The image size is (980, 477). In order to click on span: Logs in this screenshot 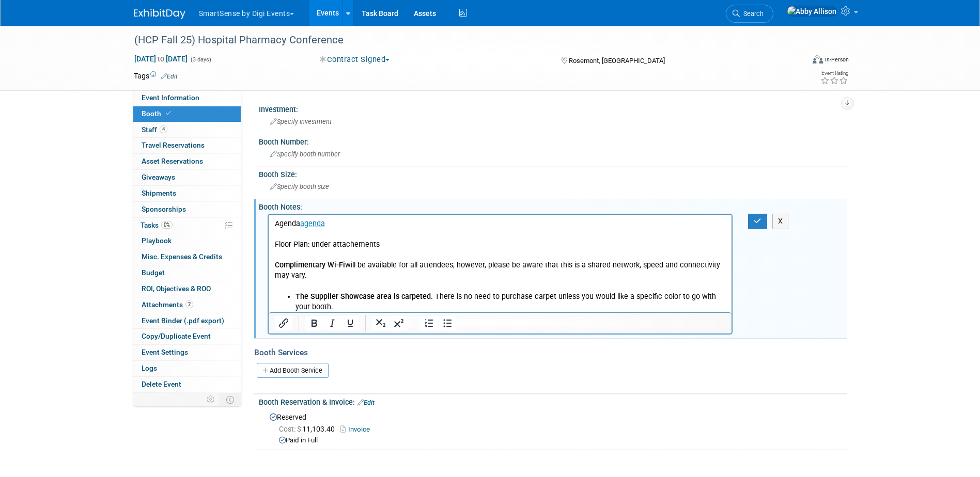, I will do `click(149, 368)`.